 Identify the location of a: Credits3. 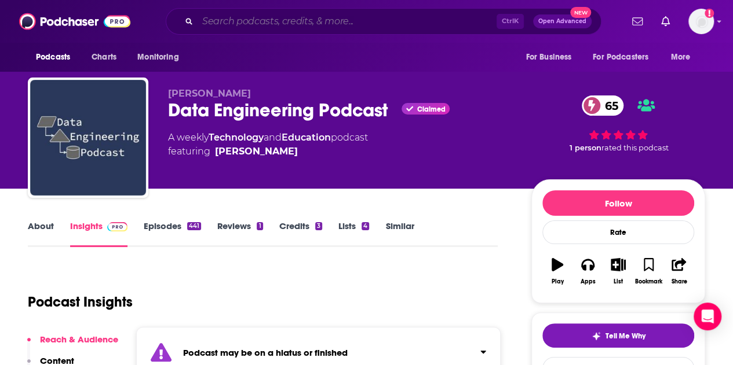
(301, 234).